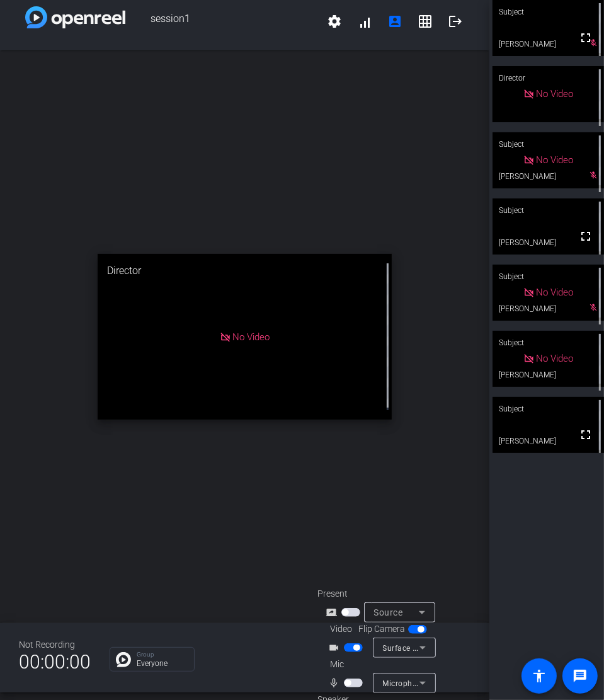 This screenshot has height=700, width=604. What do you see at coordinates (334, 21) in the screenshot?
I see `mat-icon: settings` at bounding box center [334, 21].